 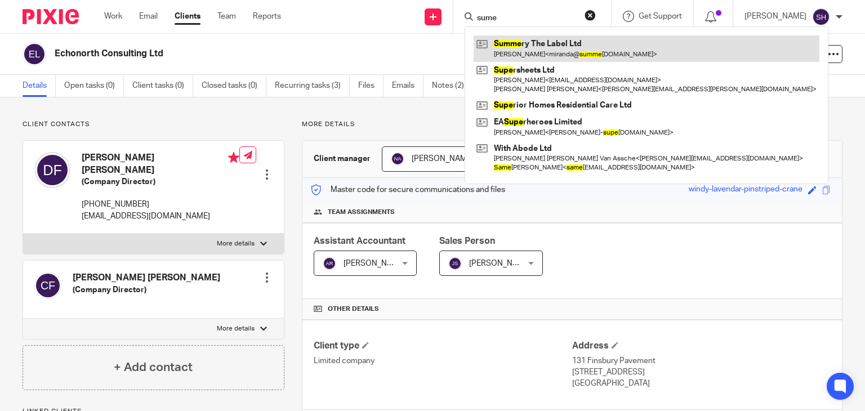 What do you see at coordinates (39, 86) in the screenshot?
I see `a: Details` at bounding box center [39, 86].